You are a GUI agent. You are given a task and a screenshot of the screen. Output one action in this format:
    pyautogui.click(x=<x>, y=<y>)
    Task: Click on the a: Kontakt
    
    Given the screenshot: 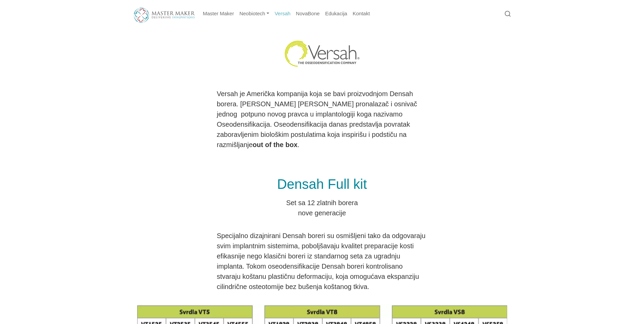 What is the action you would take?
    pyautogui.click(x=362, y=13)
    